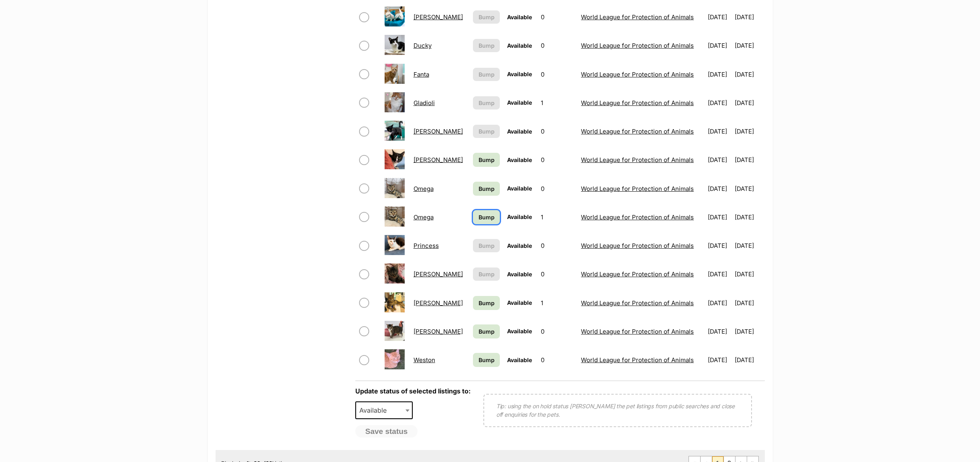  I want to click on img: Donna, so click(395, 16).